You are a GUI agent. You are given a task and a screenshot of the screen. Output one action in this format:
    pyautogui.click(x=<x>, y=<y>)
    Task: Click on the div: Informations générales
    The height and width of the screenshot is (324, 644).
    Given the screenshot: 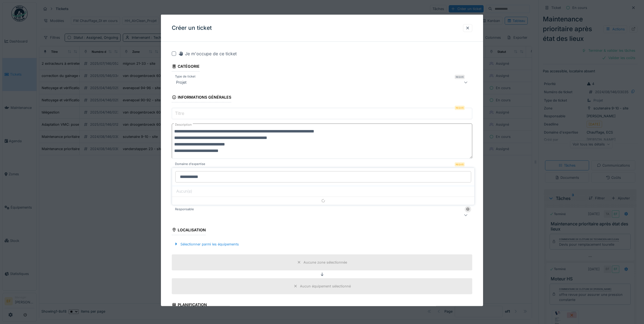 What is the action you would take?
    pyautogui.click(x=202, y=97)
    